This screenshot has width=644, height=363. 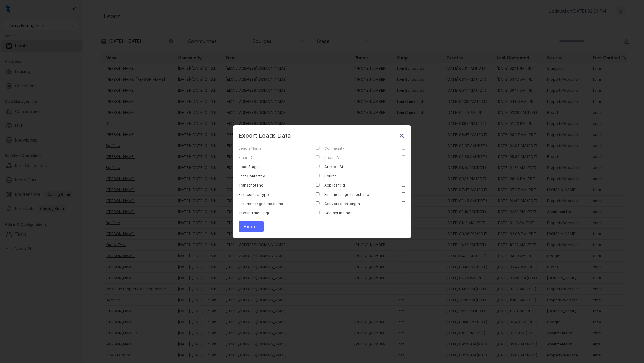 What do you see at coordinates (271, 185) in the screenshot?
I see `div: Transcript link` at bounding box center [271, 185].